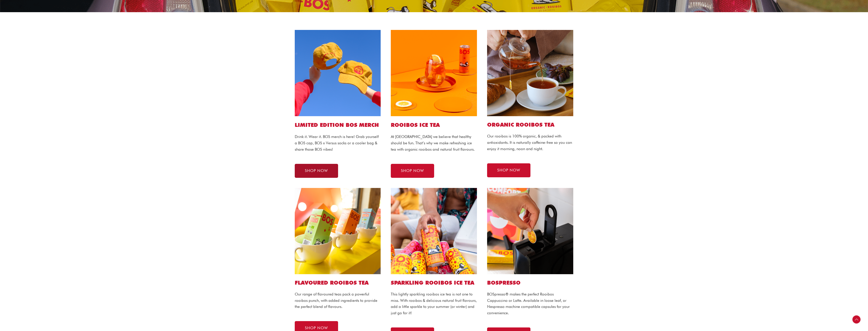  I want to click on h1: LIMITED EDITION BOS MERCH, so click(338, 125).